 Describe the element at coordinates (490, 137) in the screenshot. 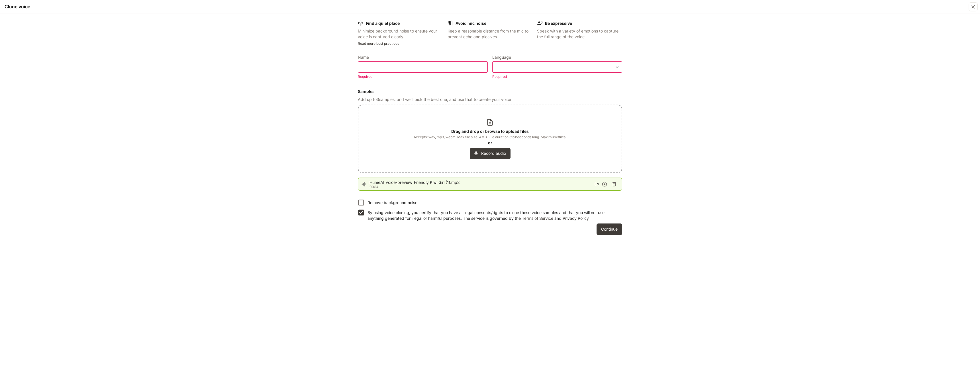

I see `span: Accepts: wav, mp3, webm. Max file size: 4MB. File duration 5 to 15 seconds long. Maximum 3 files.` at that location.